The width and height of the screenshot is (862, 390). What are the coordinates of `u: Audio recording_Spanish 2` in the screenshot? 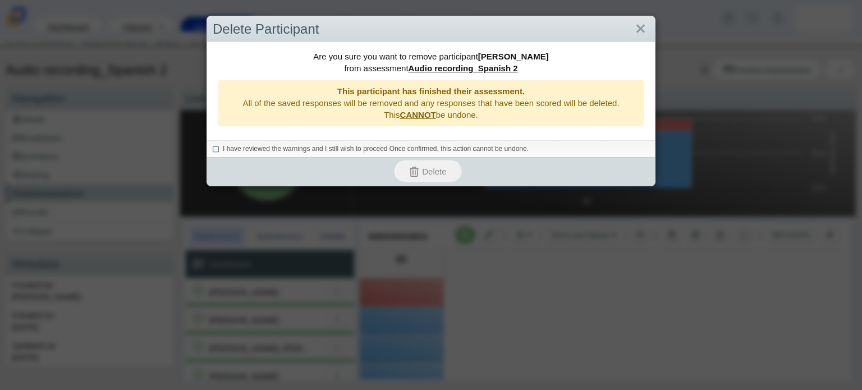 It's located at (463, 68).